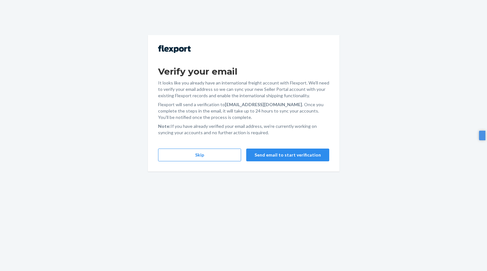  What do you see at coordinates (244, 71) in the screenshot?
I see `h1: Verify your email` at bounding box center [244, 71].